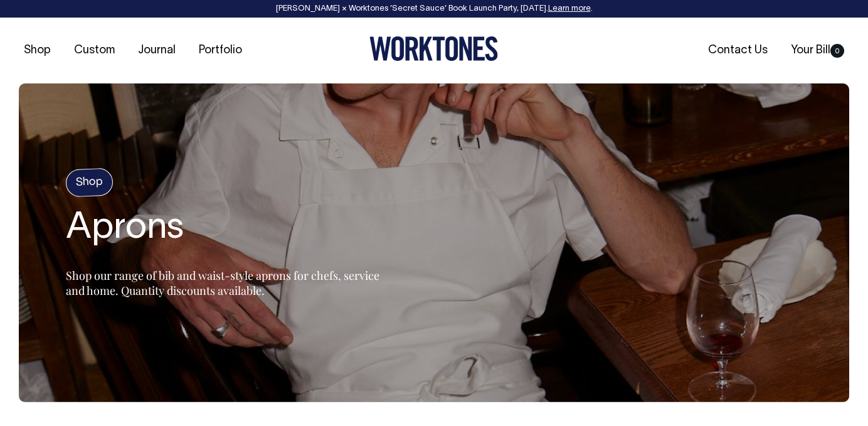 This screenshot has height=426, width=868. What do you see at coordinates (94, 51) in the screenshot?
I see `a: Custom` at bounding box center [94, 51].